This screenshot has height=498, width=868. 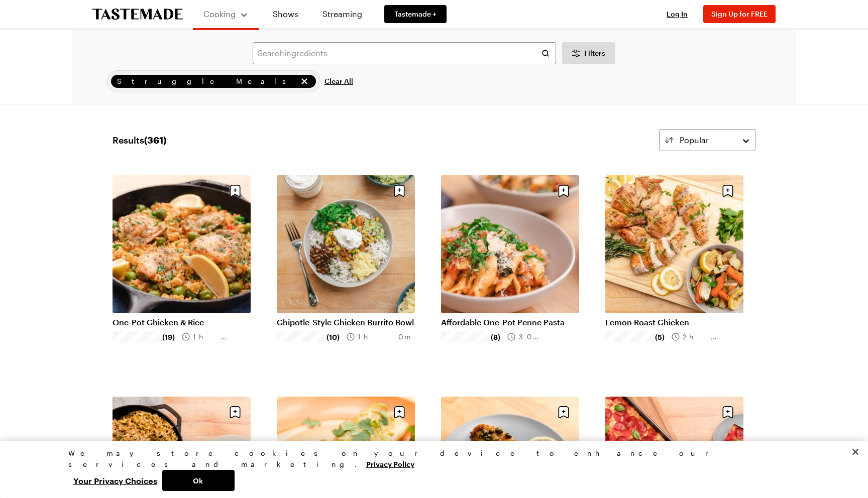 I want to click on a: Affordable One-Pot Penne Pasta, so click(x=510, y=323).